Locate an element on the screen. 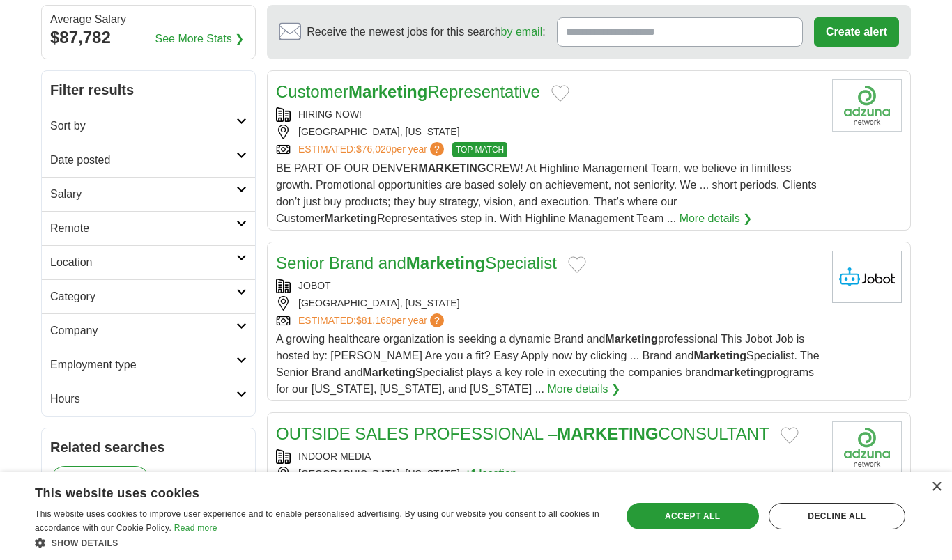 Image resolution: width=952 pixels, height=560 pixels. a: Remote is located at coordinates (148, 227).